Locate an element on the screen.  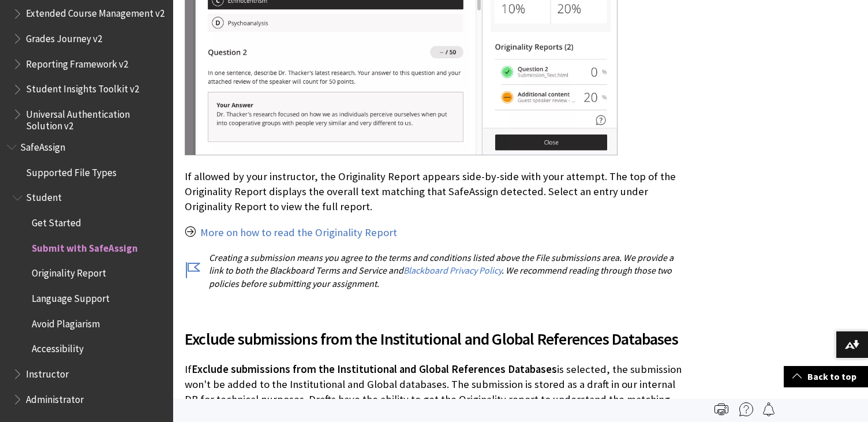
span: Originality Report is located at coordinates (69, 271).